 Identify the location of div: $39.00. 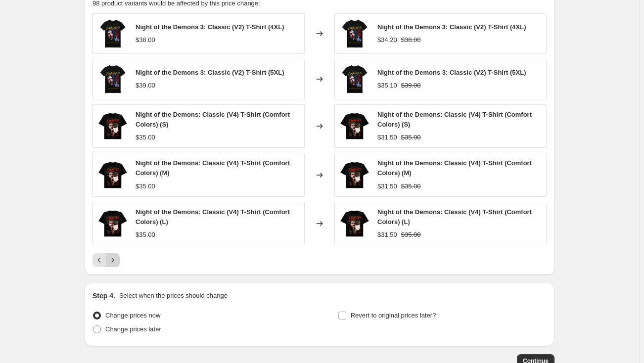
(146, 85).